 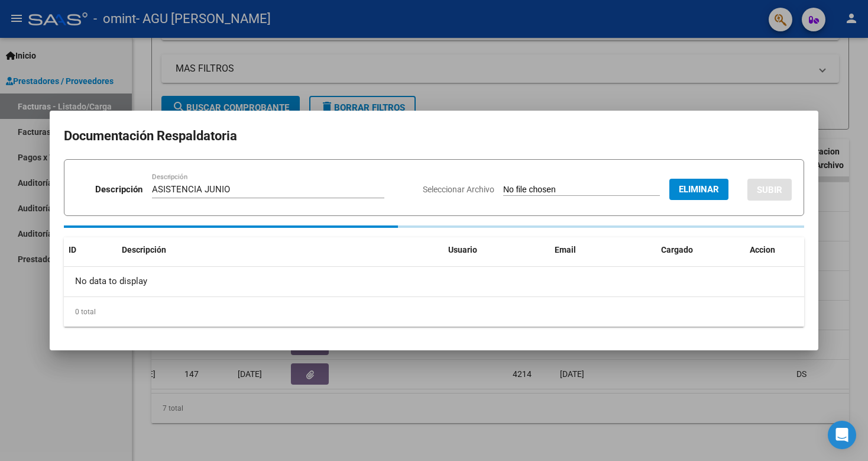 What do you see at coordinates (434, 282) in the screenshot?
I see `div: No data to display` at bounding box center [434, 282].